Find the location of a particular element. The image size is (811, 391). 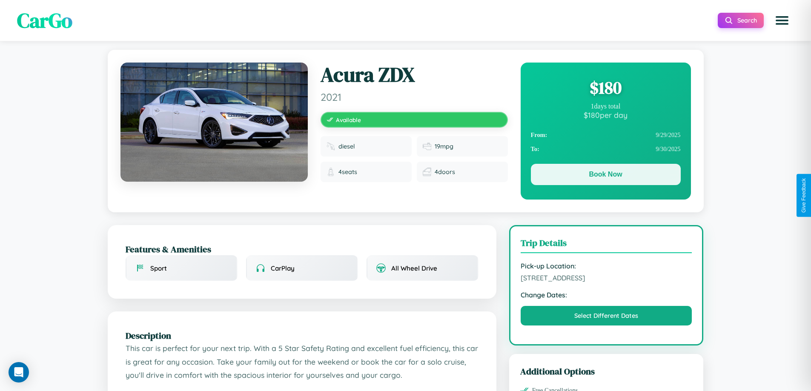

button: Open menu is located at coordinates (782, 20).